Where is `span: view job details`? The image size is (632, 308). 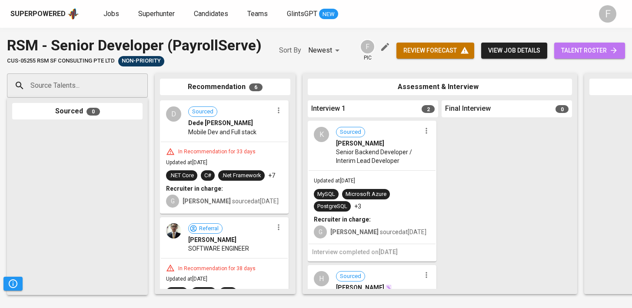
span: view job details is located at coordinates (514, 50).